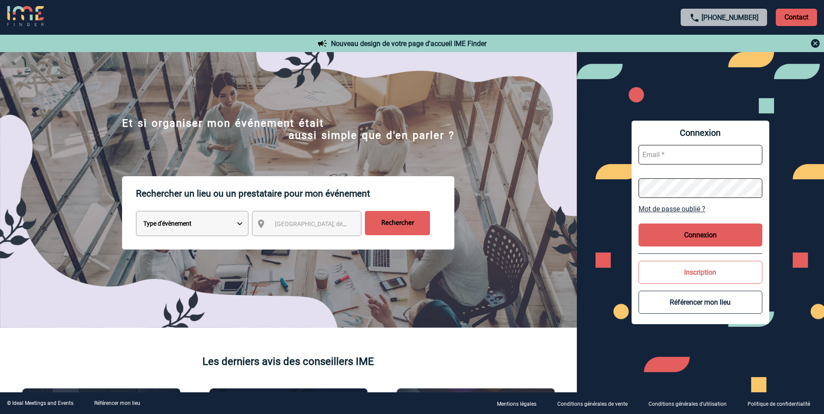  Describe the element at coordinates (700, 155) in the screenshot. I see `input: Email *` at that location.